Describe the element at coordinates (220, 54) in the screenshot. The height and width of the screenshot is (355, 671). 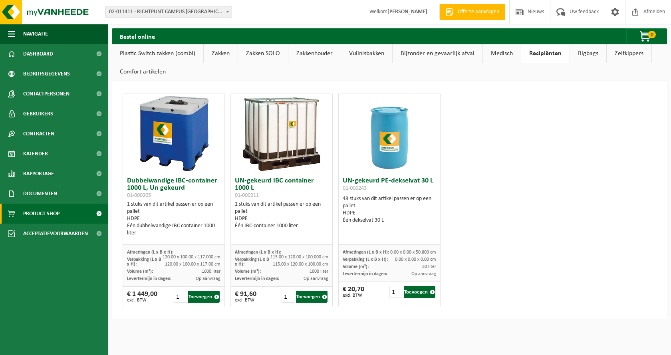
I see `a: Zakken` at that location.